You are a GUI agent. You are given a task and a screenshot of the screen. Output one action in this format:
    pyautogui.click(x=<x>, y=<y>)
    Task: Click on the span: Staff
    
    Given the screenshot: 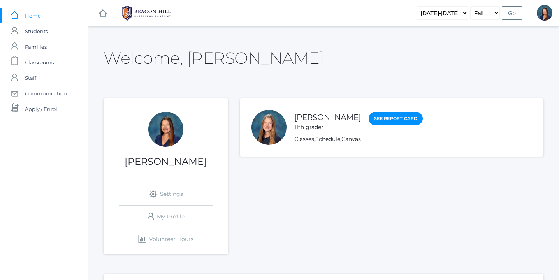 What is the action you would take?
    pyautogui.click(x=30, y=78)
    